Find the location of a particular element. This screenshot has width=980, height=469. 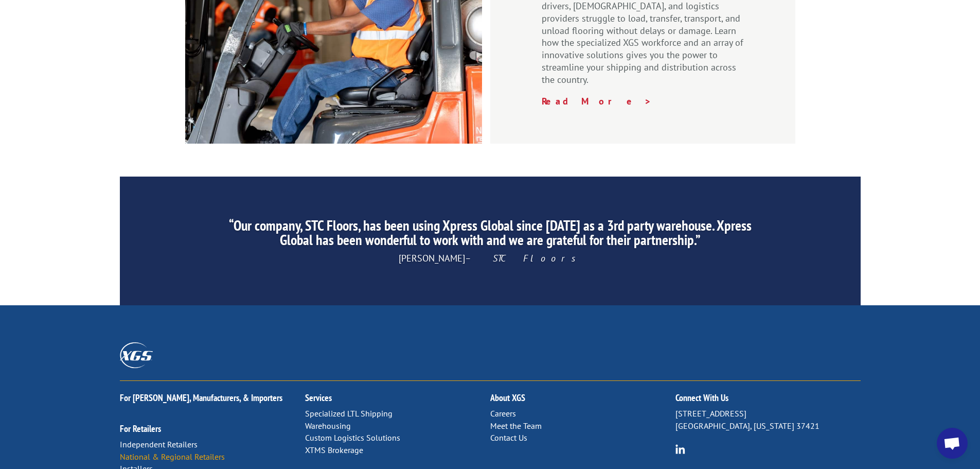

a: Contact Us is located at coordinates (509, 438).